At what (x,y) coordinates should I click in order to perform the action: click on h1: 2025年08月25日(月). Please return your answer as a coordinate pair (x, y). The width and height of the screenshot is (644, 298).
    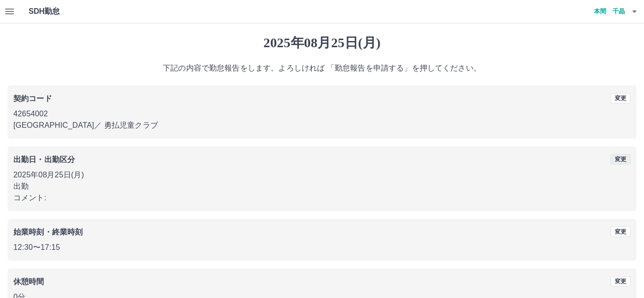
    Looking at the image, I should click on (322, 43).